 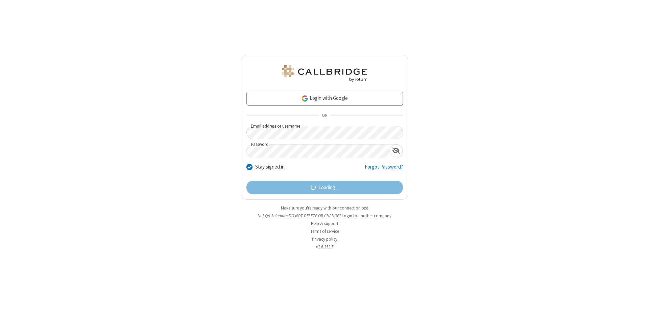 I want to click on a: Help & support, so click(x=325, y=223).